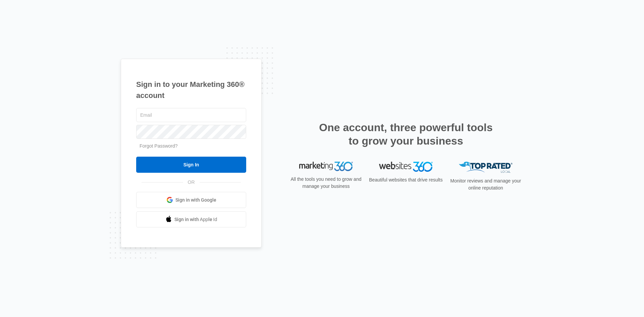 This screenshot has width=644, height=317. What do you see at coordinates (406, 180) in the screenshot?
I see `p: Beautiful websites that drive results` at bounding box center [406, 180].